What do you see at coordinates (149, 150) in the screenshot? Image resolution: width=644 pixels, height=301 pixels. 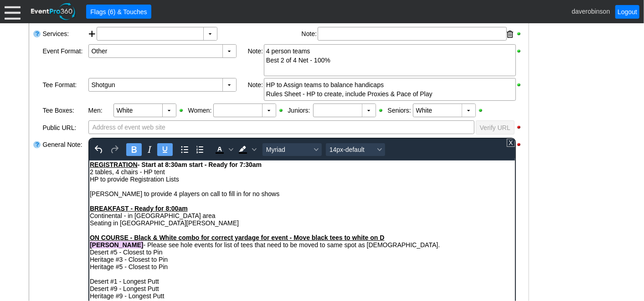 I see `button: Italic` at bounding box center [149, 150].